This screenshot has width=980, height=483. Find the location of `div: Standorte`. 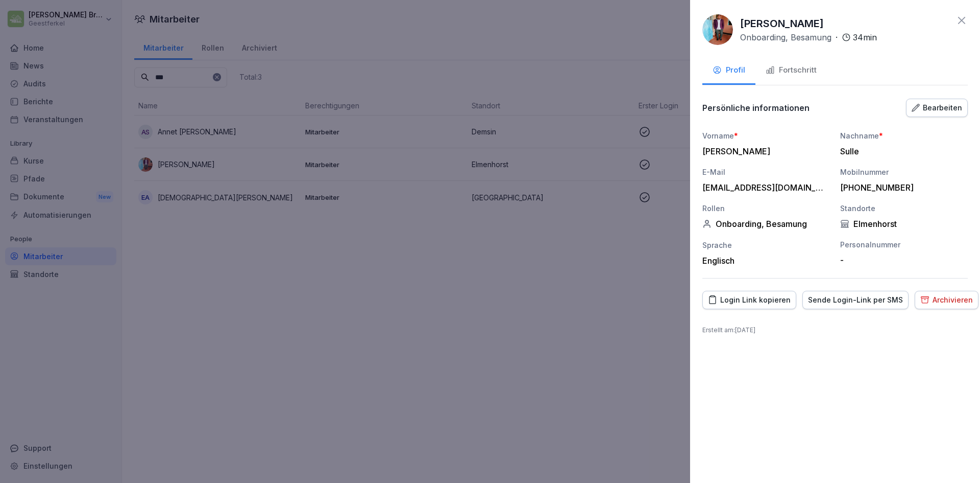

div: Standorte is located at coordinates (904, 208).